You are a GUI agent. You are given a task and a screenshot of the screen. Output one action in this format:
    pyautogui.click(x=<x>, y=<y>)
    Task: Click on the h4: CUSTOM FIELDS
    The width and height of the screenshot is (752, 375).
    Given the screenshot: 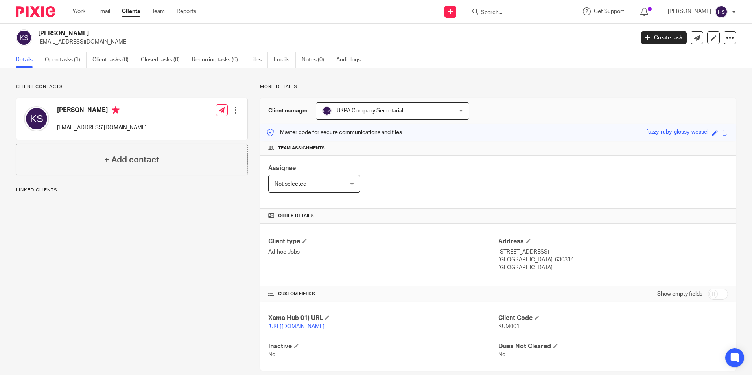 What is the action you would take?
    pyautogui.click(x=383, y=294)
    